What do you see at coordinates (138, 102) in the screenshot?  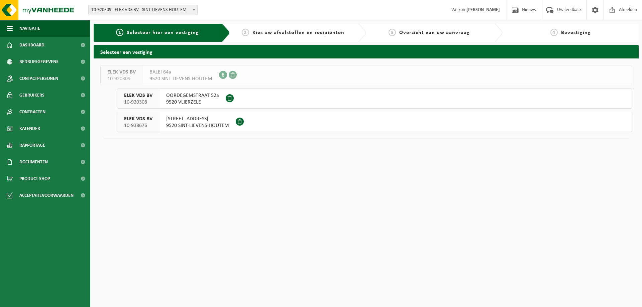 I see `span: 10-920308` at bounding box center [138, 102].